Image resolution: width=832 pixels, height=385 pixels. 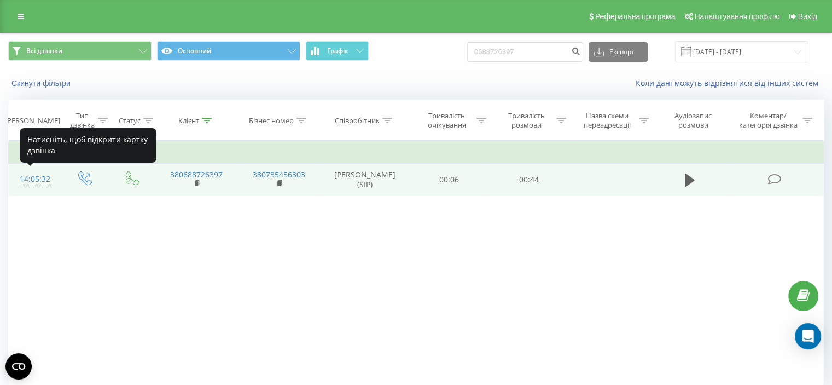 I want to click on a: 380688726397, so click(x=196, y=174).